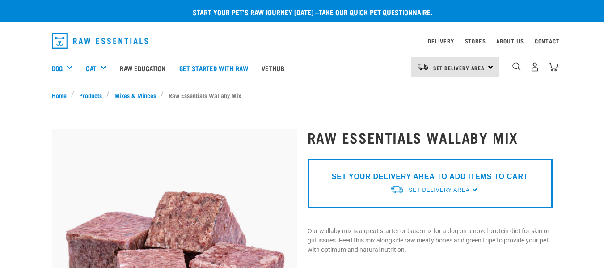 This screenshot has height=268, width=604. I want to click on h1: Raw Essentials Wallaby Mix, so click(430, 137).